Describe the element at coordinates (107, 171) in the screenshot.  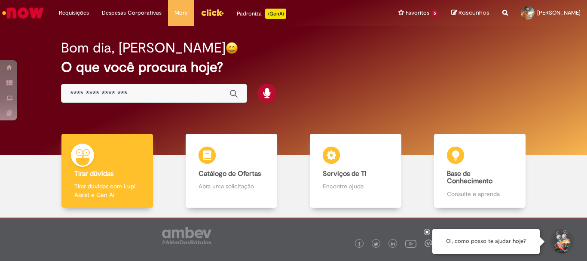
I see `a: Tirar dúvidas Tirar dúvidas com Lupi Assist e Gen Ai` at that location.